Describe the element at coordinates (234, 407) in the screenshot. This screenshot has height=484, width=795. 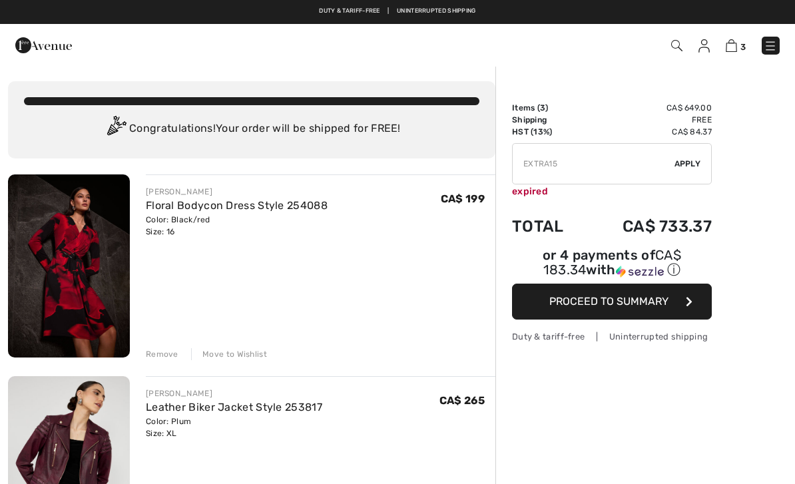
I see `a: Leather Biker Jacket Style 253817` at that location.